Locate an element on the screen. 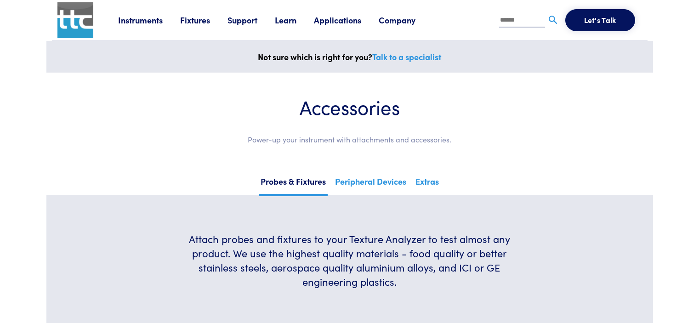 This screenshot has width=699, height=323. a: Support is located at coordinates (251, 20).